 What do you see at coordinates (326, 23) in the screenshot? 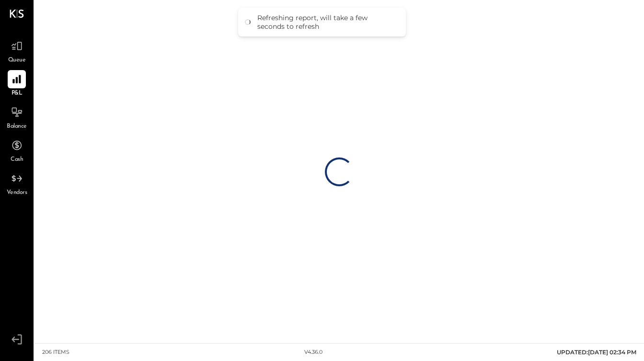
I see `div: Refreshing report, will take a few seconds to refresh` at bounding box center [326, 23].